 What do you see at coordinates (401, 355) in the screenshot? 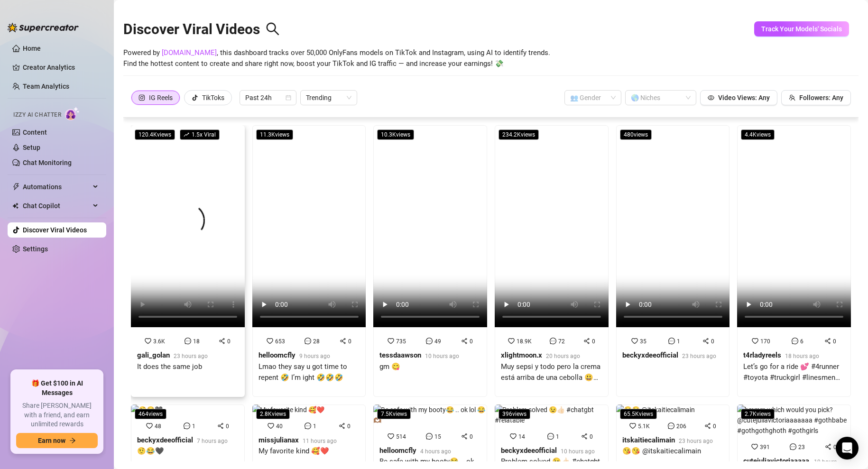
I see `strong: tessdaawson` at bounding box center [401, 355].